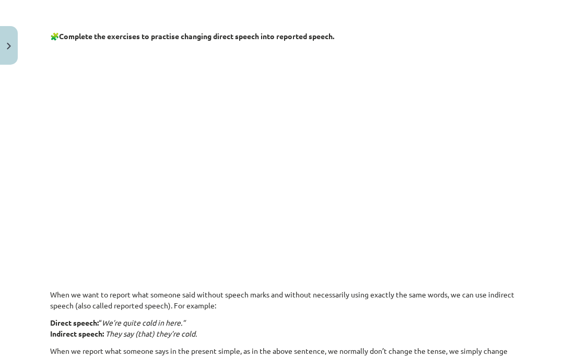 The height and width of the screenshot is (358, 565). What do you see at coordinates (283, 301) in the screenshot?
I see `p: When we want to report what someone said without speech marks and without necessarily using exact...` at bounding box center [283, 301].